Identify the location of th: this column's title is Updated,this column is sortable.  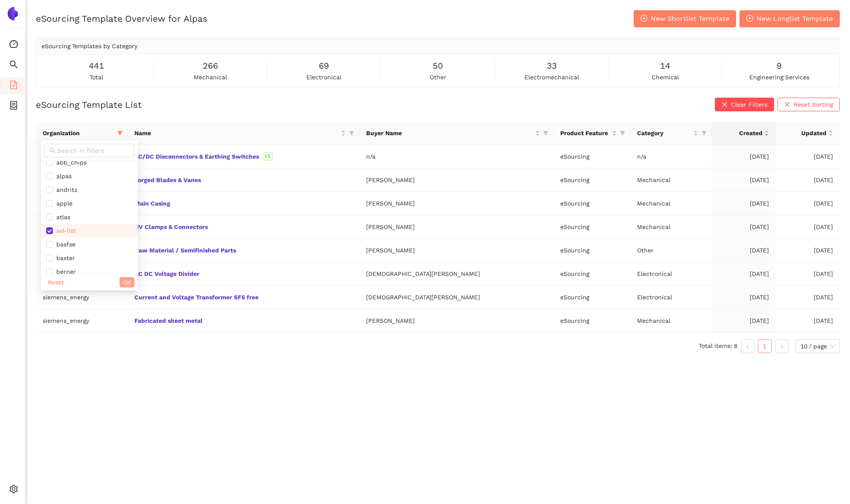
(808, 133).